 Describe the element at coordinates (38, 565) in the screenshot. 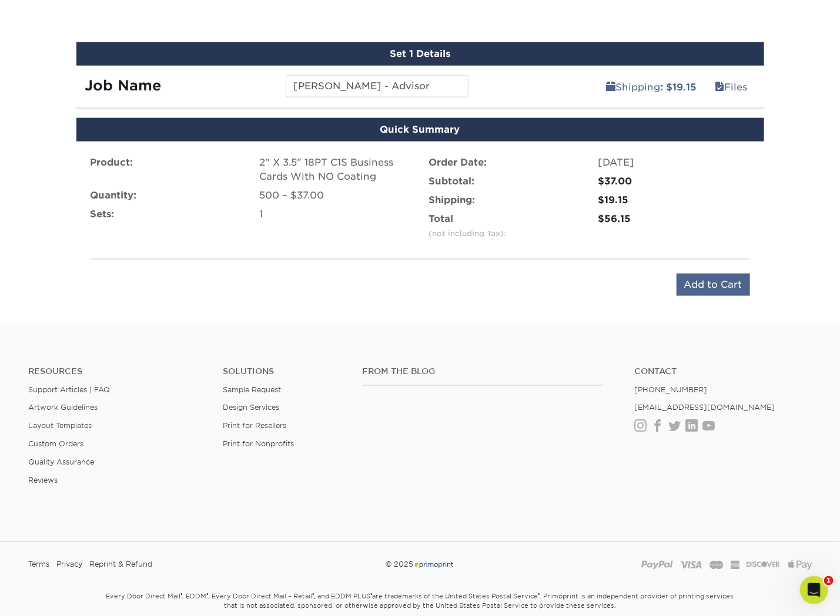

I see `a: Terms` at that location.